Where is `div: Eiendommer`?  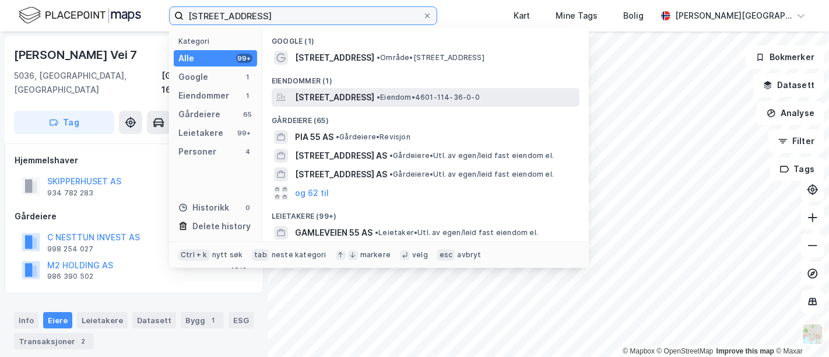
div: Eiendommer is located at coordinates (203, 96).